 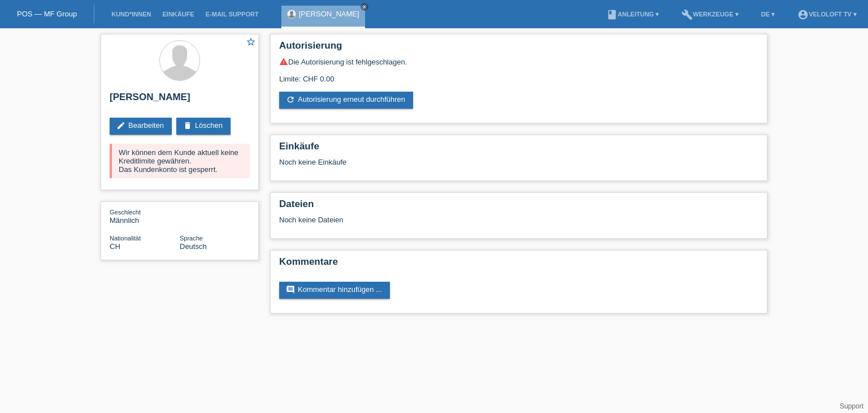 I want to click on a: Support, so click(x=852, y=406).